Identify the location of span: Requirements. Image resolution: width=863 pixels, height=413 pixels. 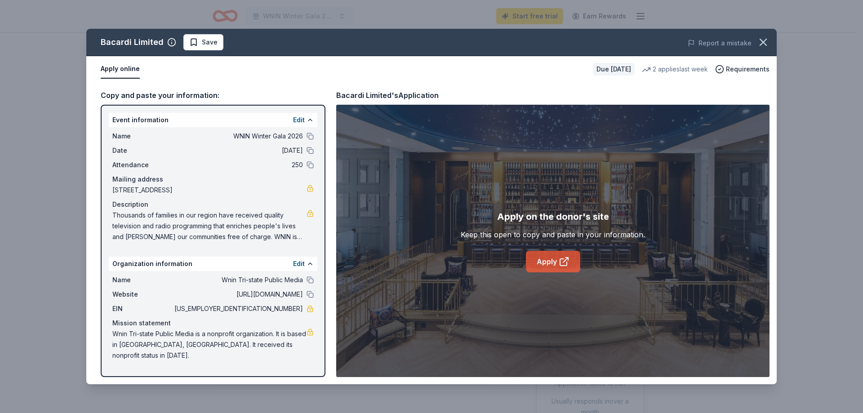
(748, 69).